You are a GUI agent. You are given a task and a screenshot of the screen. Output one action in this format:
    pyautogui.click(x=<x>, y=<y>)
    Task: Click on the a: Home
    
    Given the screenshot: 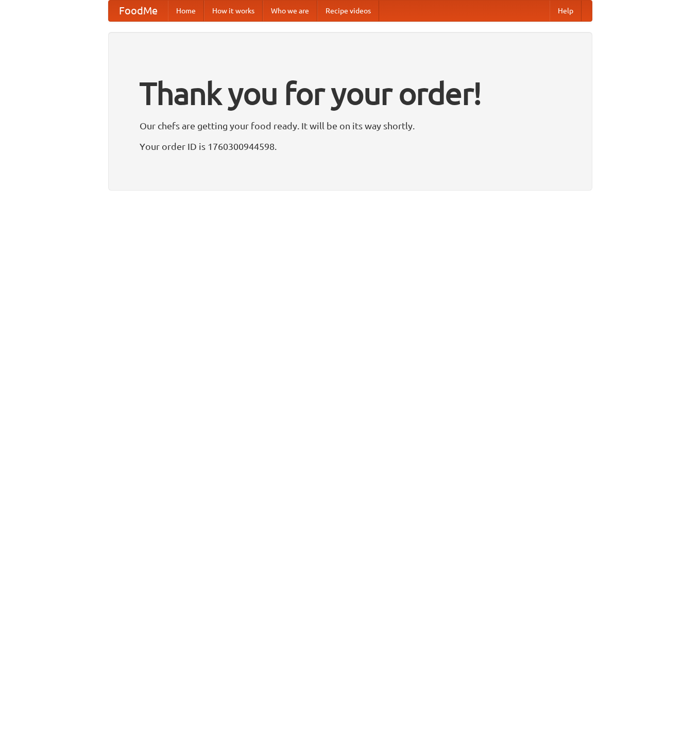 What is the action you would take?
    pyautogui.click(x=186, y=11)
    